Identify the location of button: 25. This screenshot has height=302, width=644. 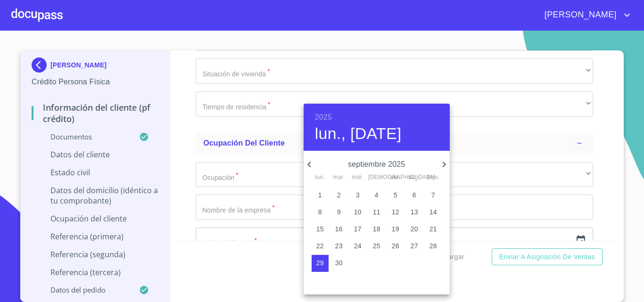
(376, 246).